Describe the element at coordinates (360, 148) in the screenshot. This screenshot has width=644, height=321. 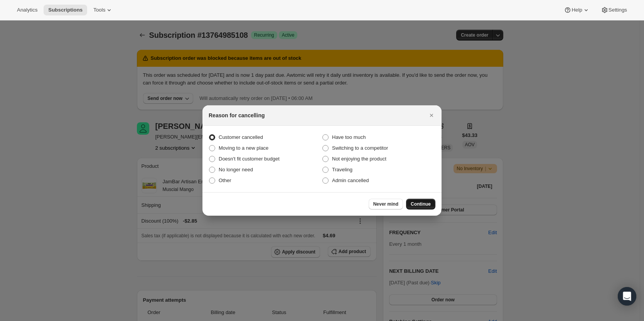
I see `span: Switching to a competitor` at that location.